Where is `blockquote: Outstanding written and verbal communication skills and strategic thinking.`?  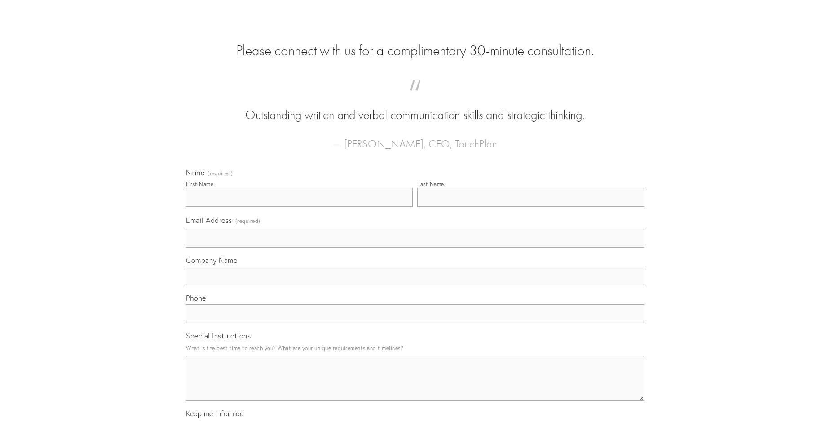
blockquote: Outstanding written and verbal communication skills and strategic thinking. is located at coordinates (415, 106).